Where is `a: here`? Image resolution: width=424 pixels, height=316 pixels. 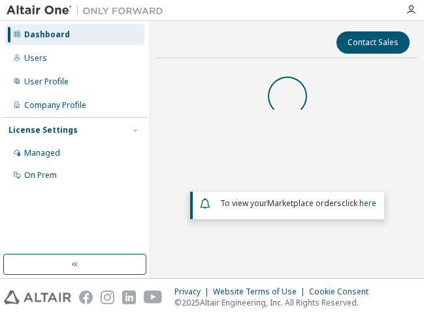
a: here is located at coordinates (368, 203).